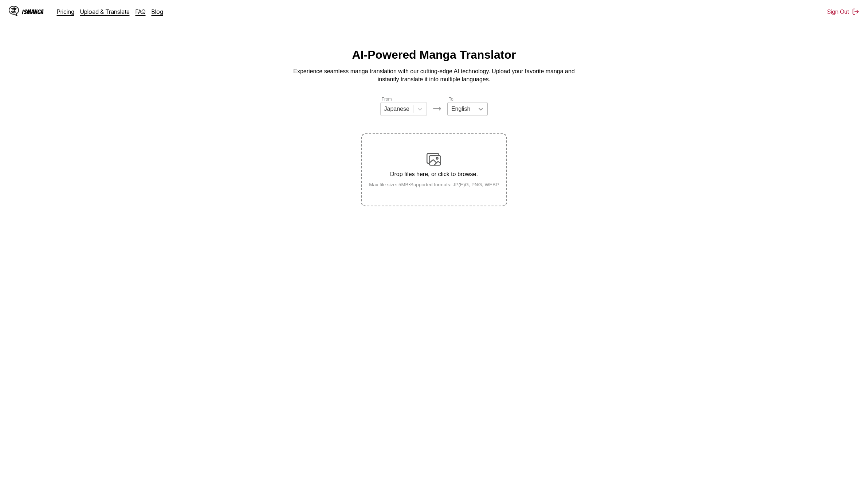 Image resolution: width=868 pixels, height=483 pixels. What do you see at coordinates (33, 12) in the screenshot?
I see `a: IsManga LogoIsManga` at bounding box center [33, 12].